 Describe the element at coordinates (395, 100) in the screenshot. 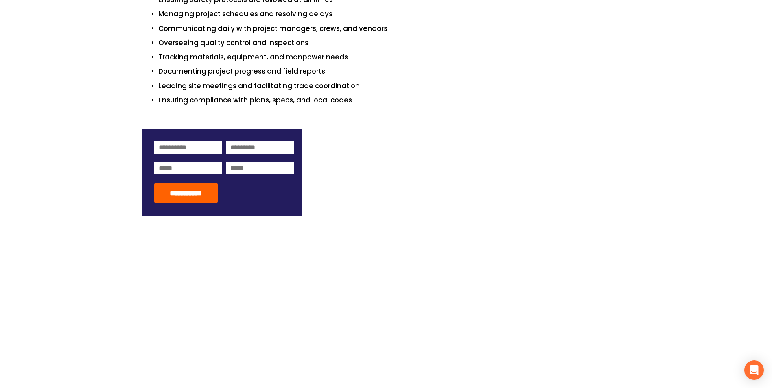

I see `p: Ensuring compliance with plans, specs, and local codes` at that location.